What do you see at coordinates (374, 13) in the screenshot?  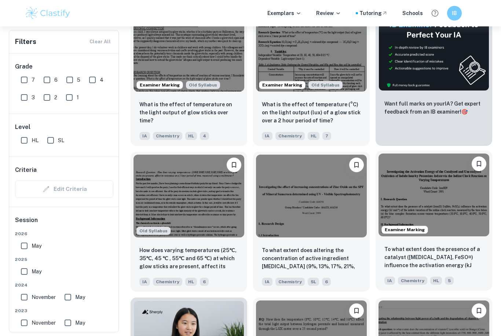 I see `a: Tutoring` at bounding box center [374, 13].